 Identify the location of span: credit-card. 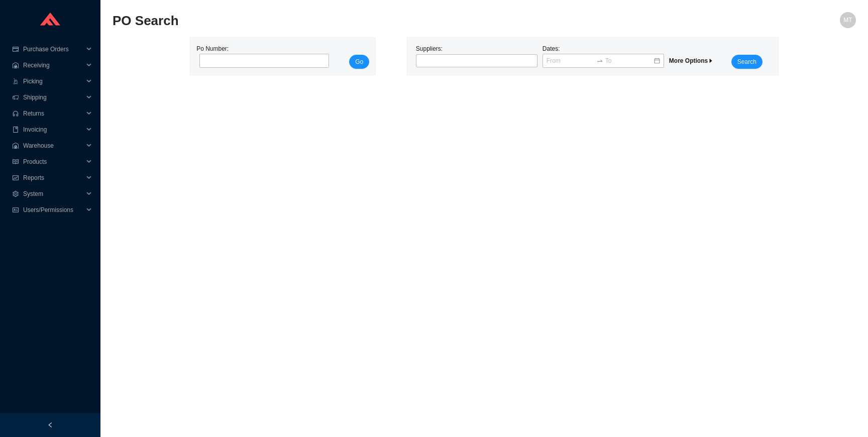
(15, 49).